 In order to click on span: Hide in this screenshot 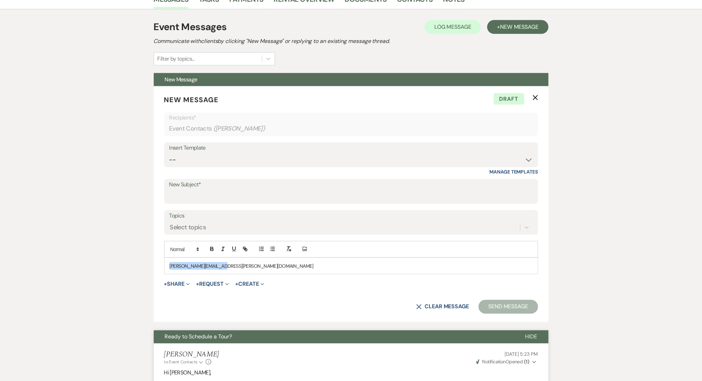, I will do `click(532, 337)`.